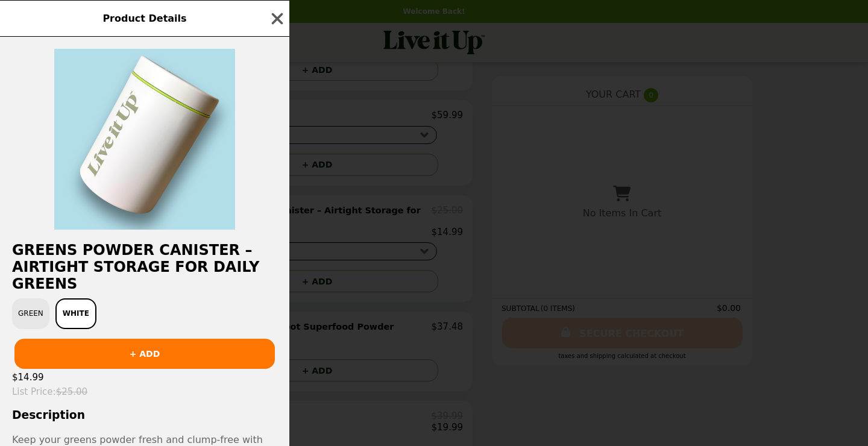 The height and width of the screenshot is (446, 868). What do you see at coordinates (145, 139) in the screenshot?
I see `img: White` at bounding box center [145, 139].